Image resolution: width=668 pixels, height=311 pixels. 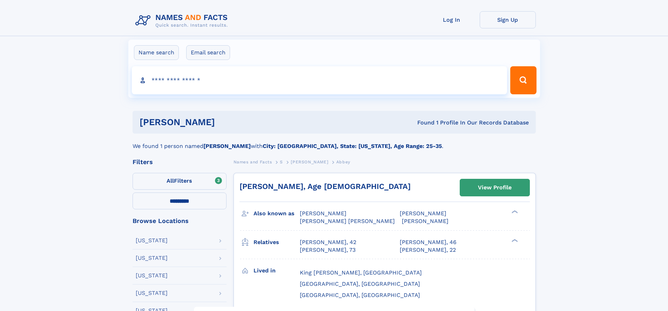 What do you see at coordinates (253, 162) in the screenshot?
I see `a: Names and Facts` at bounding box center [253, 162].